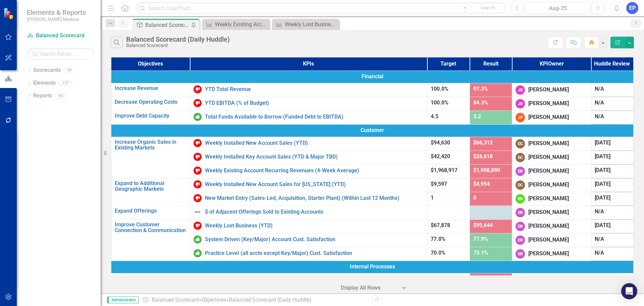 The image size is (644, 306). What do you see at coordinates (482, 183) in the screenshot?
I see `span: $4,954` at bounding box center [482, 183].